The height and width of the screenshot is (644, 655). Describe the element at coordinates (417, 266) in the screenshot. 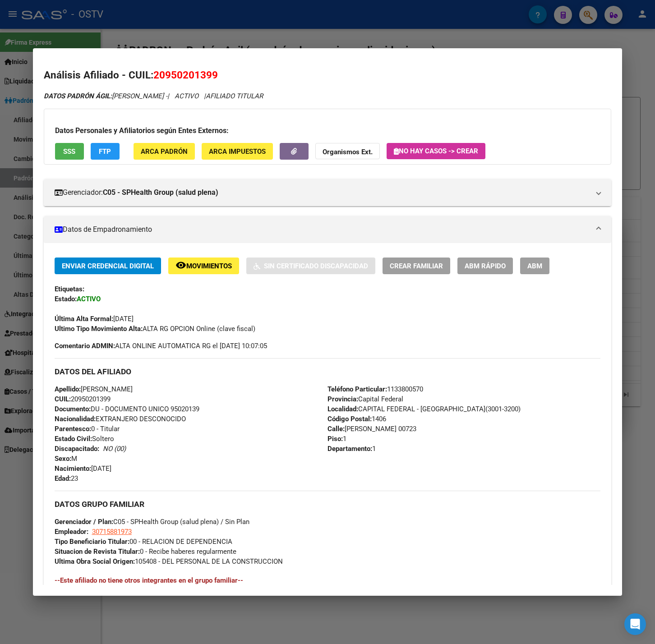

I see `span: Crear Familiar` at that location.